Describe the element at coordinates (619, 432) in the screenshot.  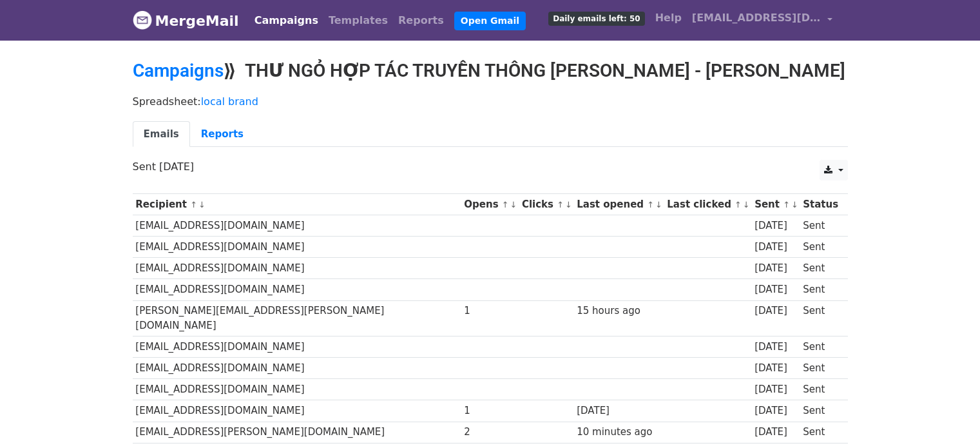
I see `div: 10 minutes ago` at that location.